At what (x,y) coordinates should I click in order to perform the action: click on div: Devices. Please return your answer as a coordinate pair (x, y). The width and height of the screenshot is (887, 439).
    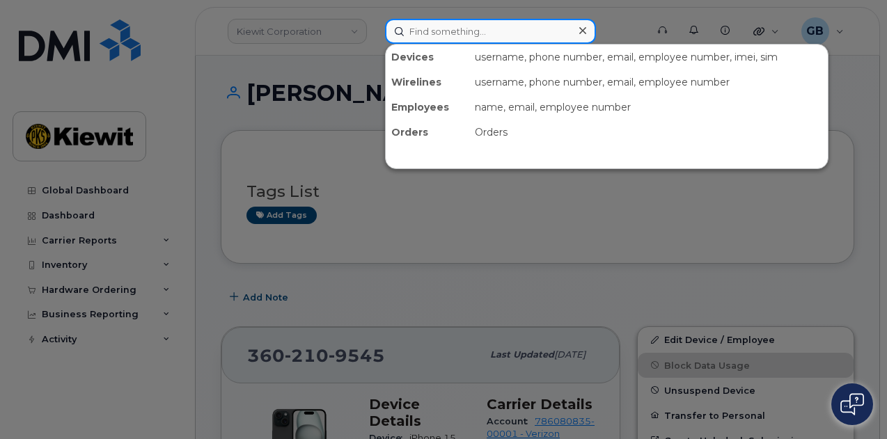
    Looking at the image, I should click on (427, 57).